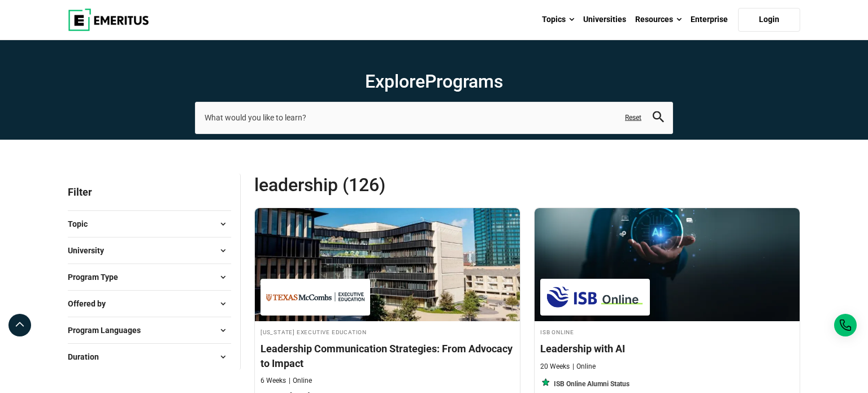 This screenshot has height=393, width=868. What do you see at coordinates (88, 357) in the screenshot?
I see `span: Duration` at bounding box center [88, 357].